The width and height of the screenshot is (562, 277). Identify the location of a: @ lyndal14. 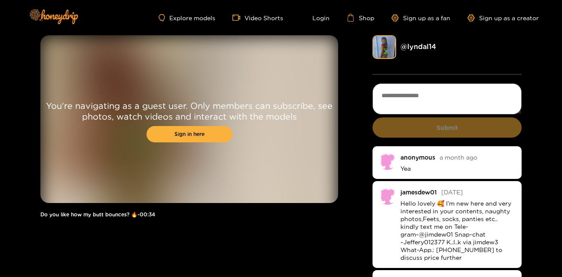
(418, 46).